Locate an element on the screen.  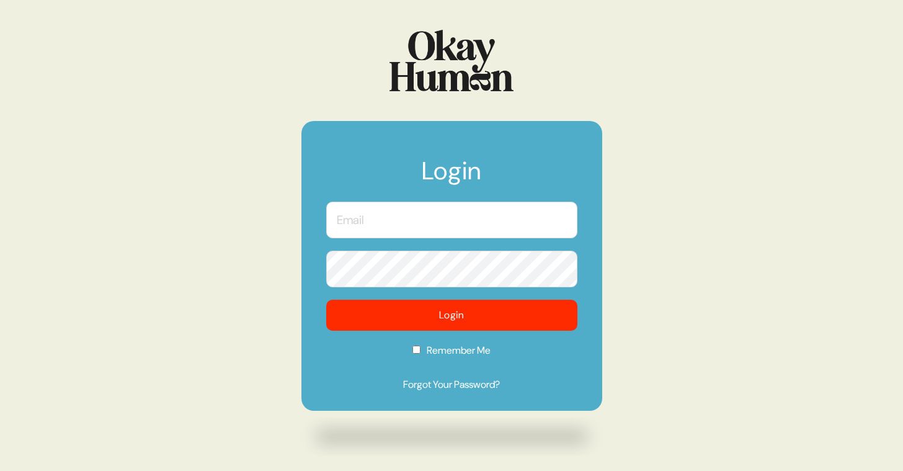
img: Drop shadow is located at coordinates (451, 436).